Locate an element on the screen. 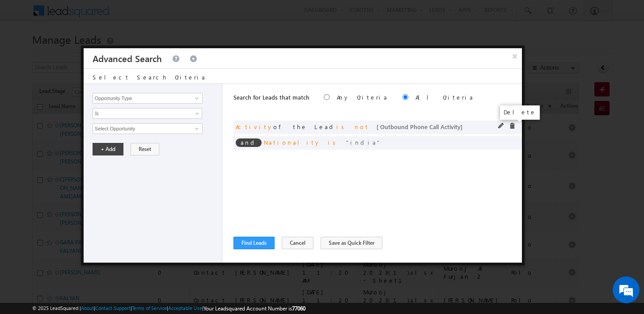 The width and height of the screenshot is (644, 314). a: Is is located at coordinates (147, 114).